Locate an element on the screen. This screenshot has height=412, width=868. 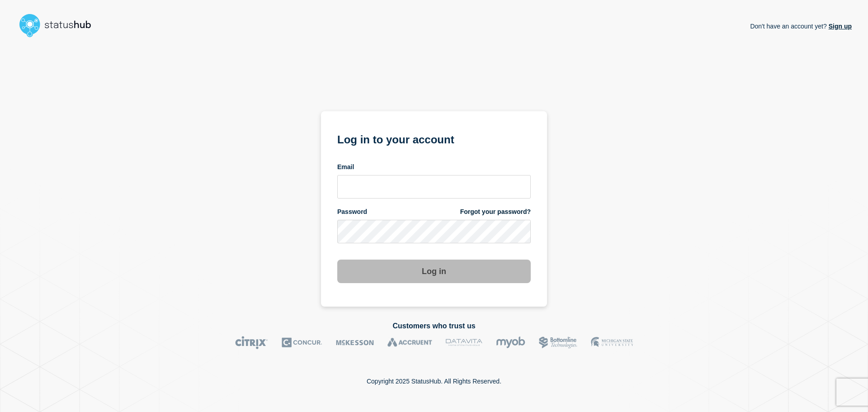
h1: Log in to your account is located at coordinates (434, 138).